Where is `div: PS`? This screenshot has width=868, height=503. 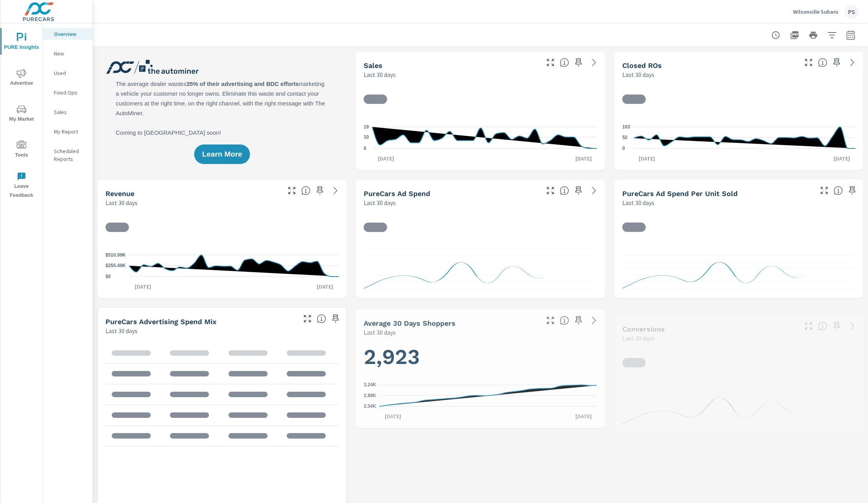
div: PS is located at coordinates (852, 12).